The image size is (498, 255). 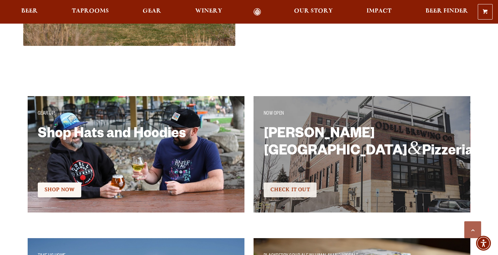 I want to click on a: Our Story, so click(x=313, y=12).